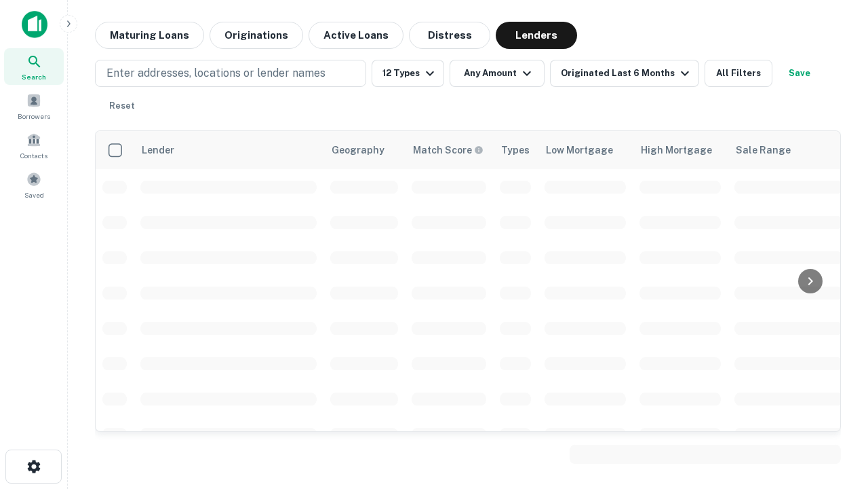 This screenshot has height=489, width=868. What do you see at coordinates (34, 145) in the screenshot?
I see `a: Contacts` at bounding box center [34, 145].